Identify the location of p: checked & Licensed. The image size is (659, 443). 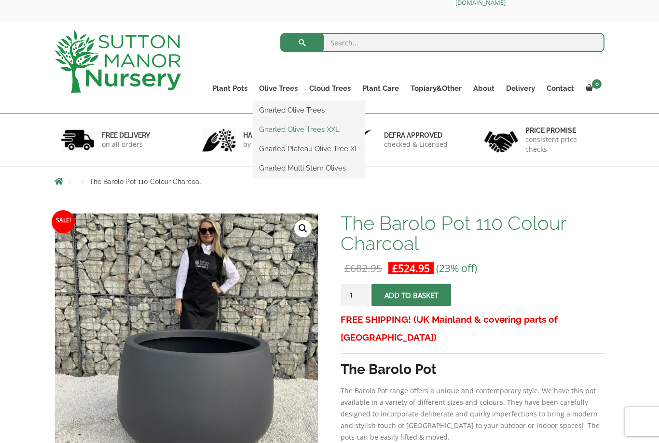
(416, 144).